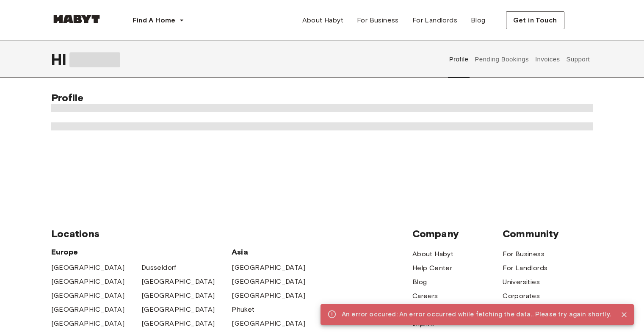 This screenshot has width=644, height=335. Describe the element at coordinates (624, 314) in the screenshot. I see `button: Close` at that location.